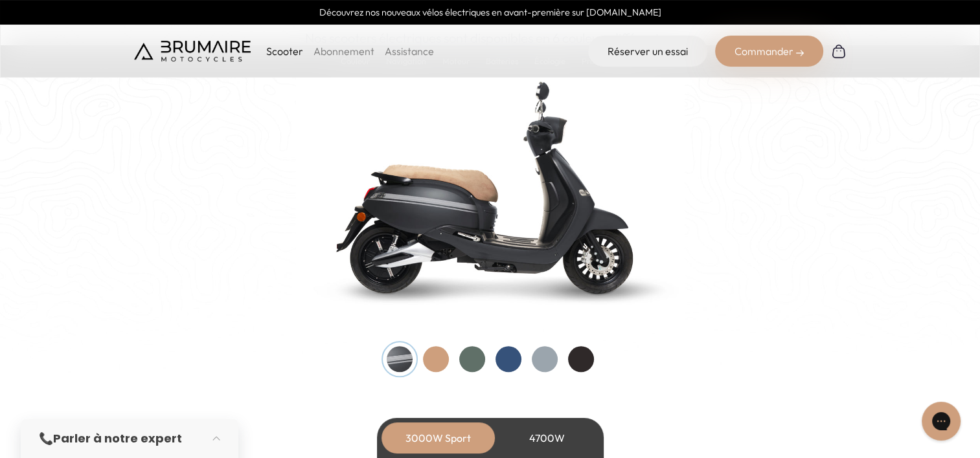 The width and height of the screenshot is (980, 458). I want to click on a: Abonnement, so click(344, 51).